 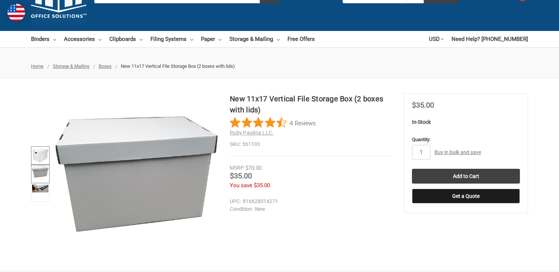 I want to click on a: USD, so click(x=436, y=39).